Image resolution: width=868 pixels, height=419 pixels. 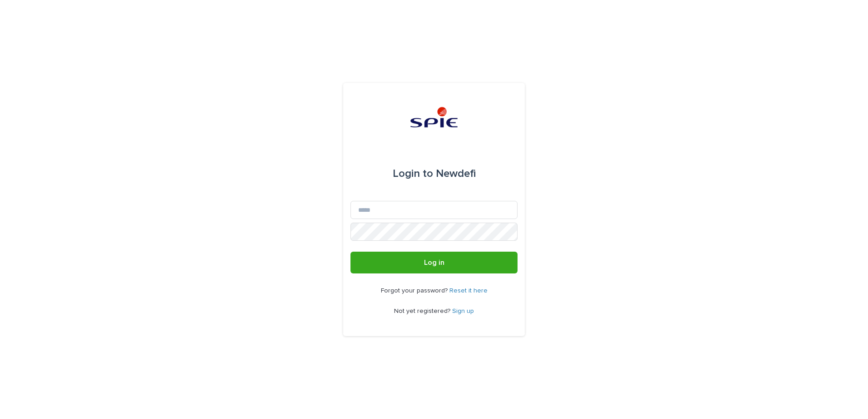 I want to click on span: Login to, so click(x=412, y=174).